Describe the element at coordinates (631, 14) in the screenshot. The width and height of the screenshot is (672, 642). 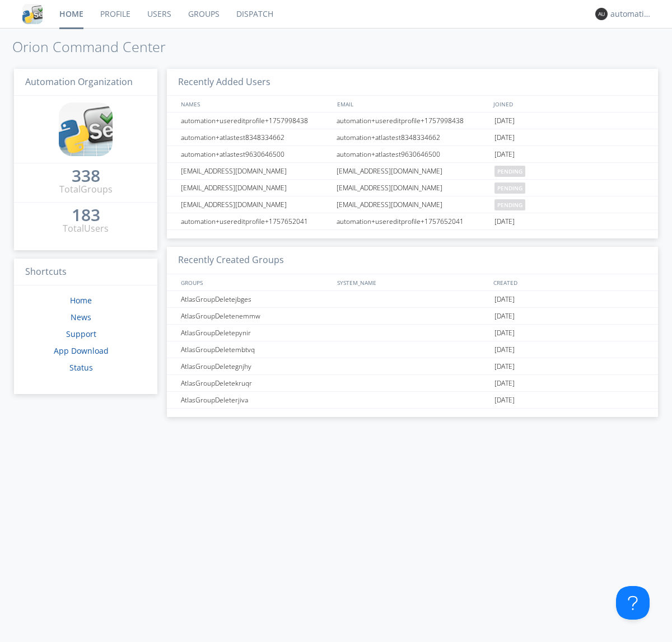
I see `div: automation+atlas0003` at that location.